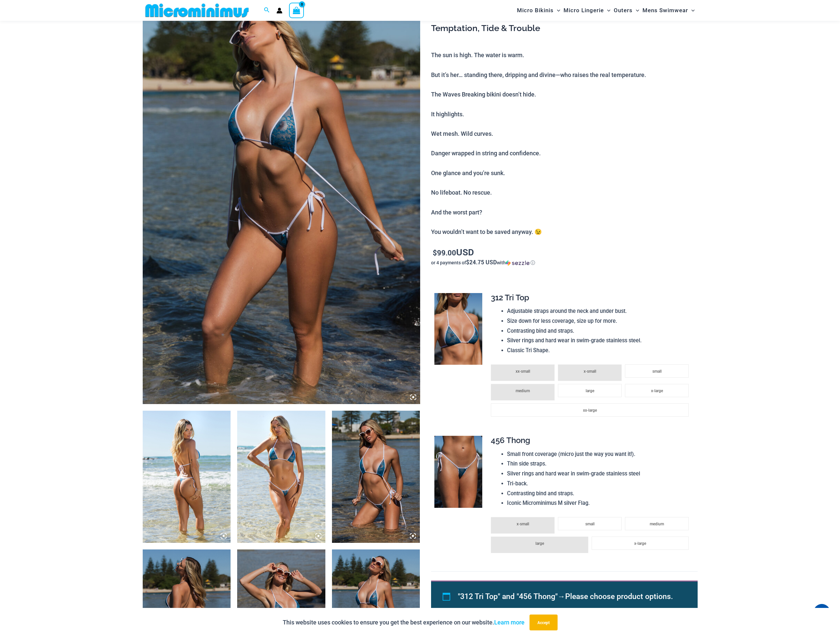 The width and height of the screenshot is (840, 637). What do you see at coordinates (600, 504) in the screenshot?
I see `li: Iconic Microminimus M silver Flag.` at bounding box center [600, 504].